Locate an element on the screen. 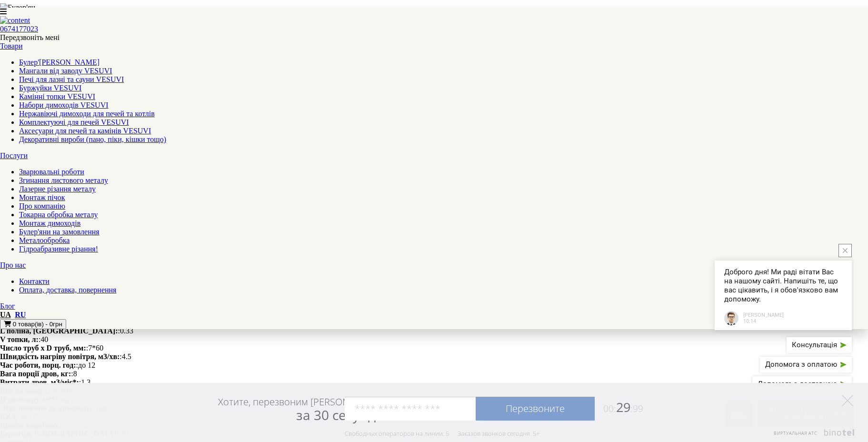 This screenshot has height=442, width=868. a: Контакти is located at coordinates (34, 281).